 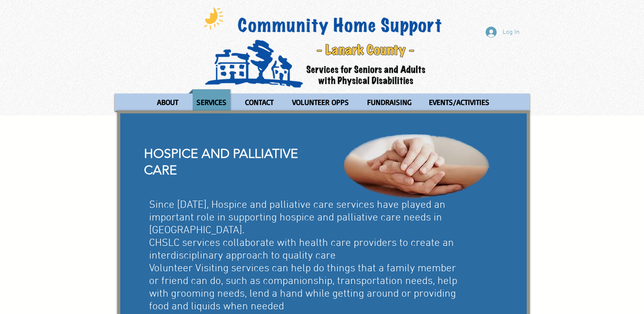 What do you see at coordinates (303, 288) in the screenshot?
I see `span: Volunteer Visiting services can help do things that a family member or friend can do, such as com...` at bounding box center [303, 288].